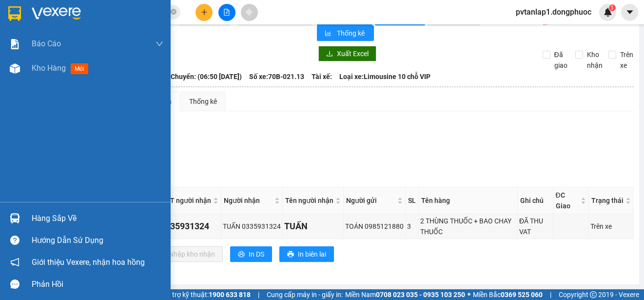  Describe the element at coordinates (626, 60) in the screenshot. I see `span: Trên xe` at that location.